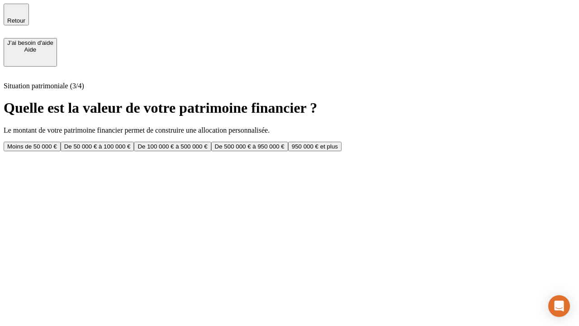 This screenshot has height=326, width=579. Describe the element at coordinates (250, 147) in the screenshot. I see `div: De 500 000 € à 950 000 €` at that location.